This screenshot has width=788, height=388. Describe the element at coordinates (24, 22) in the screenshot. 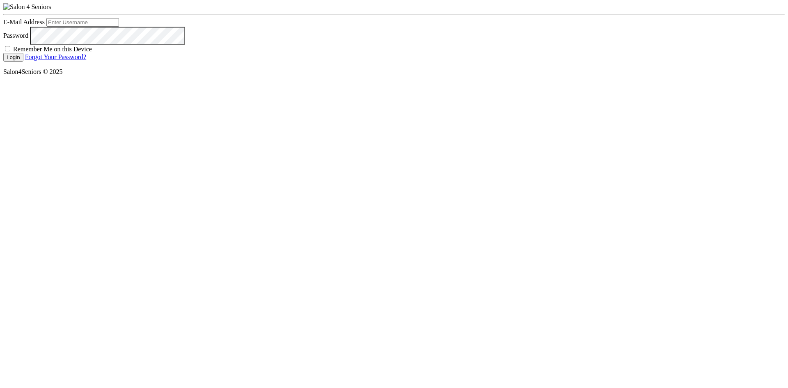

I see `label: E-Mail Address` at that location.